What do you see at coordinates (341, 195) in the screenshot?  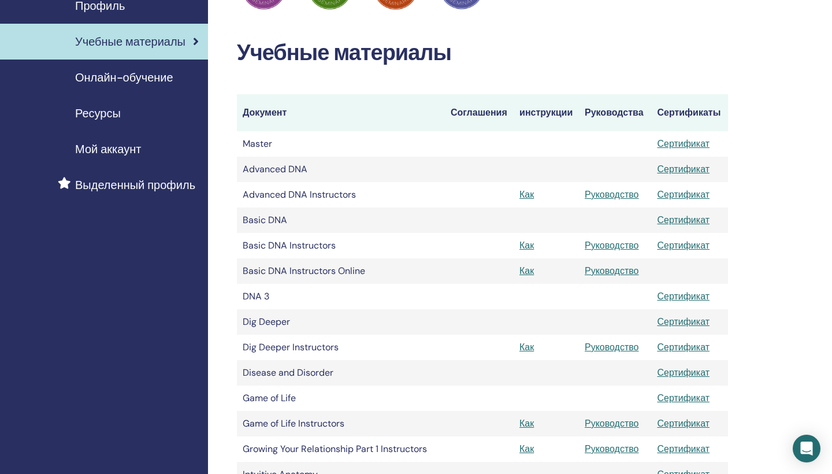 I see `td: Advanced DNA Instructors` at bounding box center [341, 195].